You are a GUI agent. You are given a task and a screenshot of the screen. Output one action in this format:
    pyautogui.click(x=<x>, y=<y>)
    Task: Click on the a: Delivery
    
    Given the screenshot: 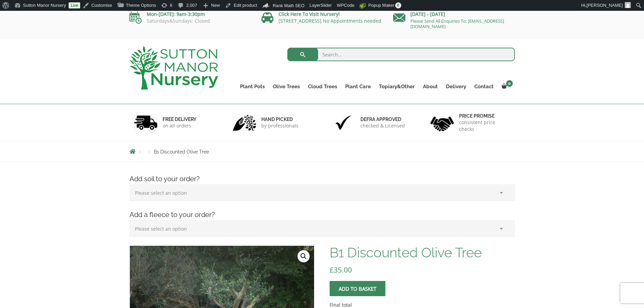 What is the action you would take?
    pyautogui.click(x=456, y=86)
    